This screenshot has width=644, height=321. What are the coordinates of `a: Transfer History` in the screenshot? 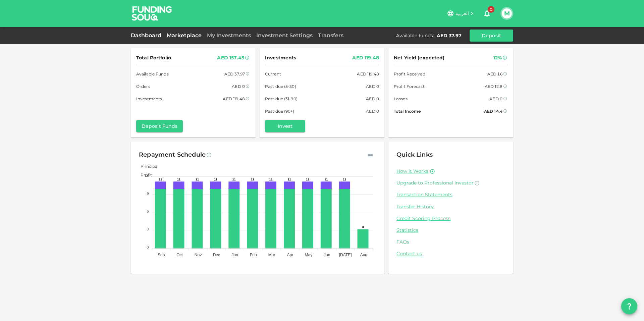 It's located at (451, 207).